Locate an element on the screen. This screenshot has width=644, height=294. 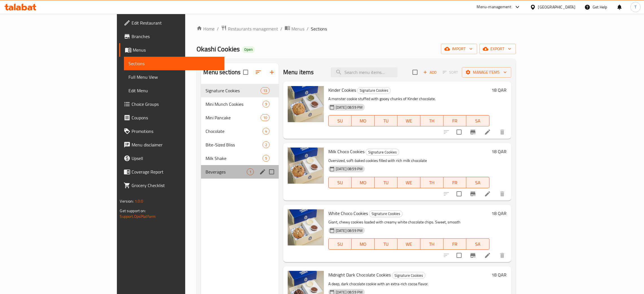
div: Signature Cookies13 is located at coordinates (240, 91).